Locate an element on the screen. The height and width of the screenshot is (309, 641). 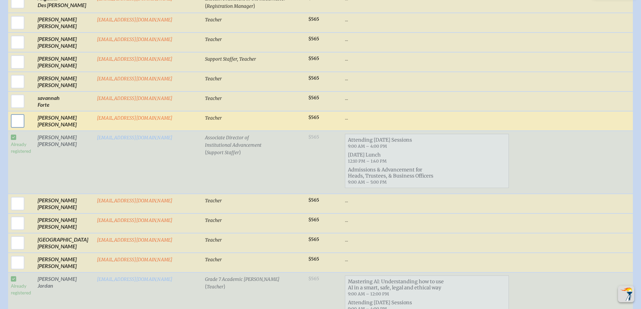
span: 9:00 AM – 5:00 PM is located at coordinates (367, 182).